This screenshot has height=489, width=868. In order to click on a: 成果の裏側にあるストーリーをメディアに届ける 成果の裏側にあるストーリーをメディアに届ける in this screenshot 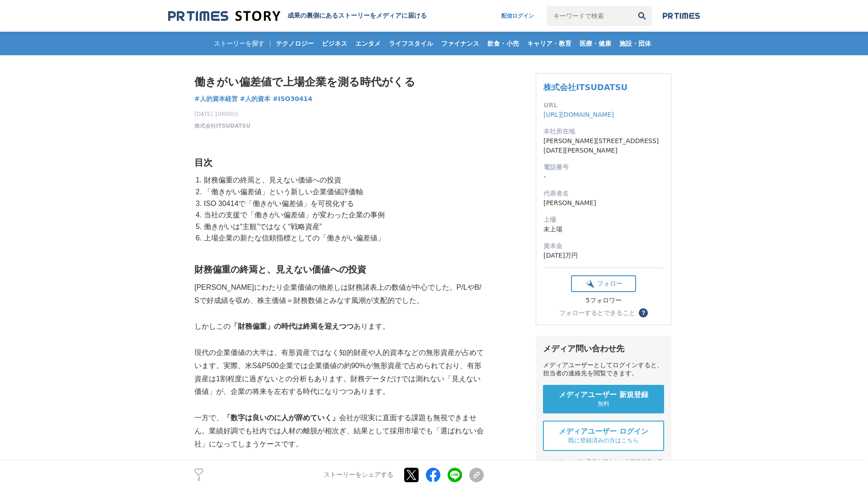, I will do `click(298, 16)`.